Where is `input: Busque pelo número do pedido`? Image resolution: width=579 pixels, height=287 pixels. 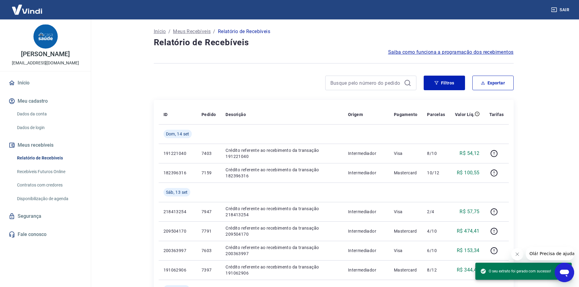 input: Busque pelo número do pedido is located at coordinates (366, 83).